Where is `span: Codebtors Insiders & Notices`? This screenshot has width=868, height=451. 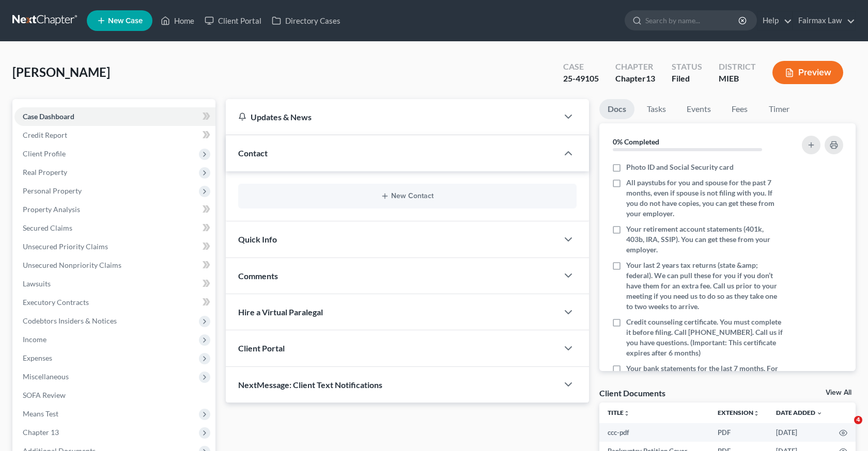 span: Codebtors Insiders & Notices is located at coordinates (70, 321).